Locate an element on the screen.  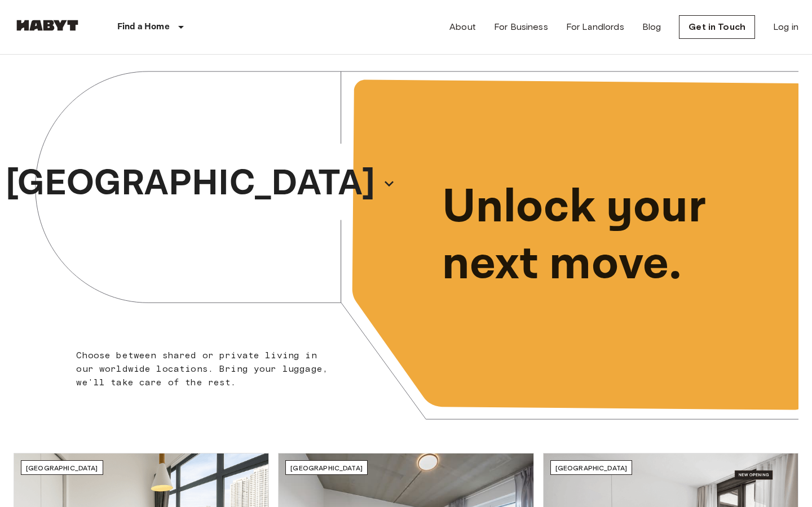
a: For Business is located at coordinates (521, 27).